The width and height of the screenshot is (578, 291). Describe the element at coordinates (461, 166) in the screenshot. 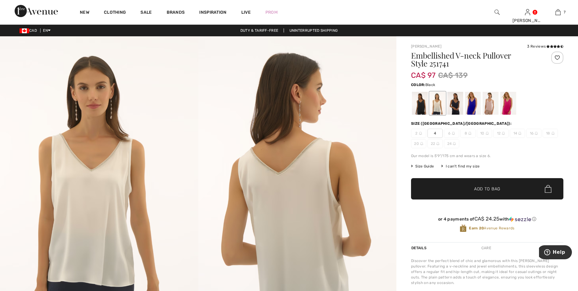

I see `div: I can't find my size` at that location.